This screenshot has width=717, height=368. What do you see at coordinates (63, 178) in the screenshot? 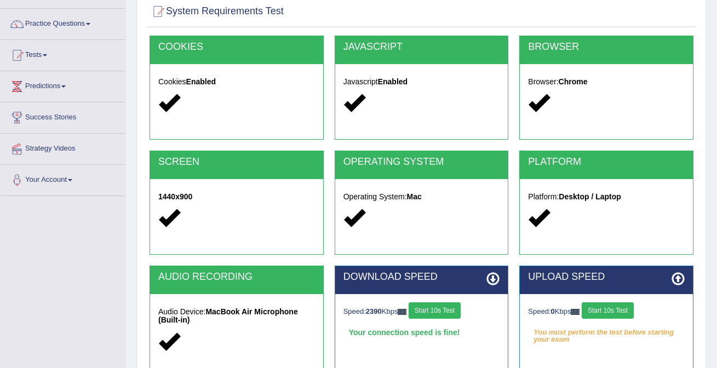
I see `a: Your Account` at bounding box center [63, 178].